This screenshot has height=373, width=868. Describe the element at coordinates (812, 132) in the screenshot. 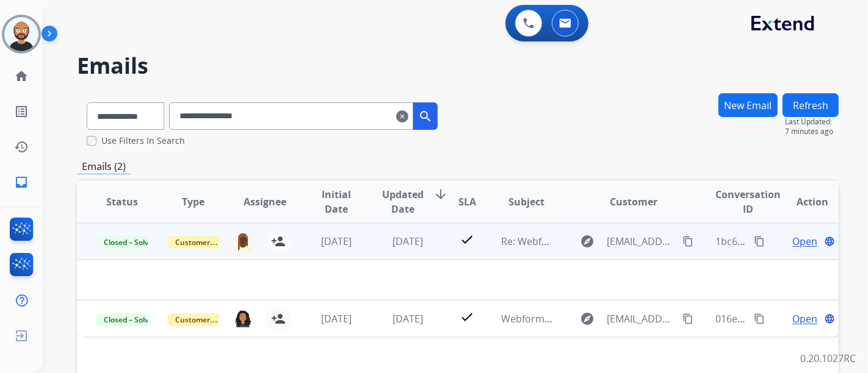

I see `span: 7 minutes ago` at that location.